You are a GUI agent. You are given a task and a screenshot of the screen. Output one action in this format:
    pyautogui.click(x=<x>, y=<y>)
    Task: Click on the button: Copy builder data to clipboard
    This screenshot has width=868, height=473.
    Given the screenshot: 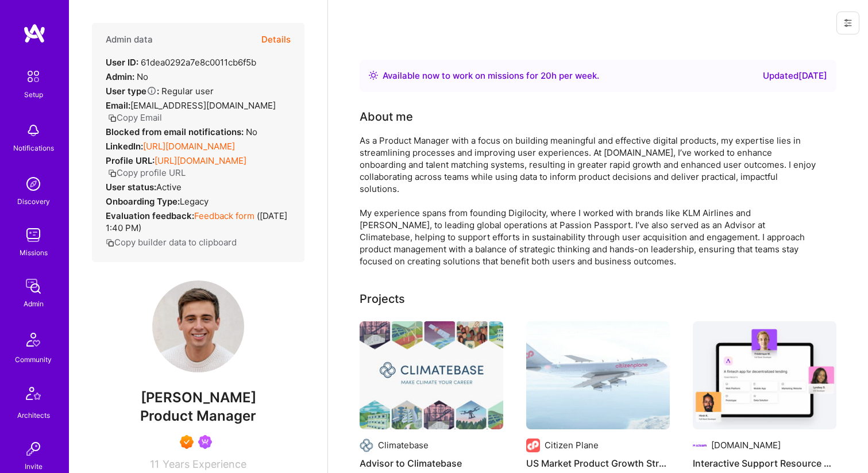 What is the action you would take?
    pyautogui.click(x=172, y=242)
    